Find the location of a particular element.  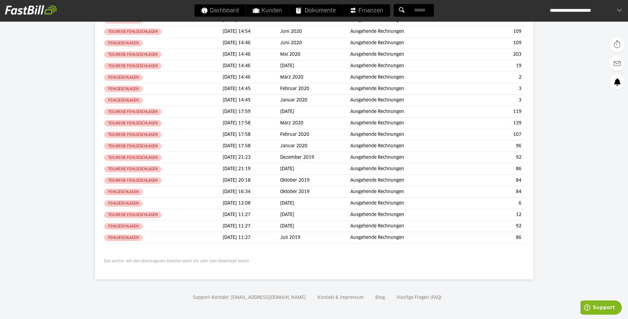

span: Dokumente is located at coordinates (316, 11).